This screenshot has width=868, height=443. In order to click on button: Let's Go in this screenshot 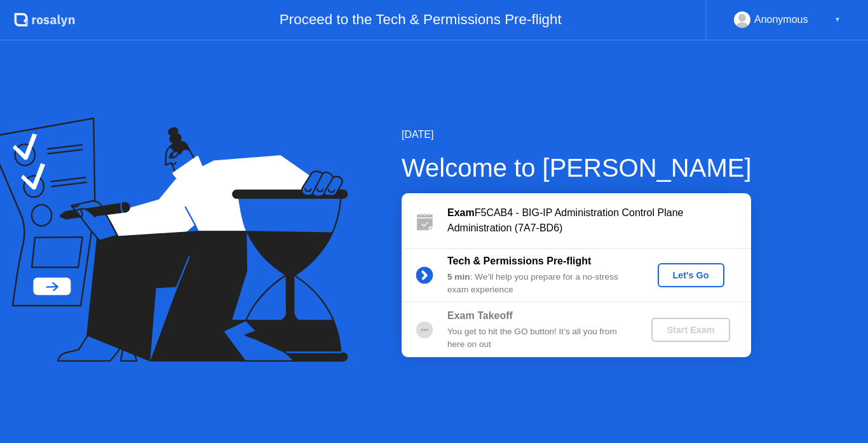, I will do `click(691, 275)`.